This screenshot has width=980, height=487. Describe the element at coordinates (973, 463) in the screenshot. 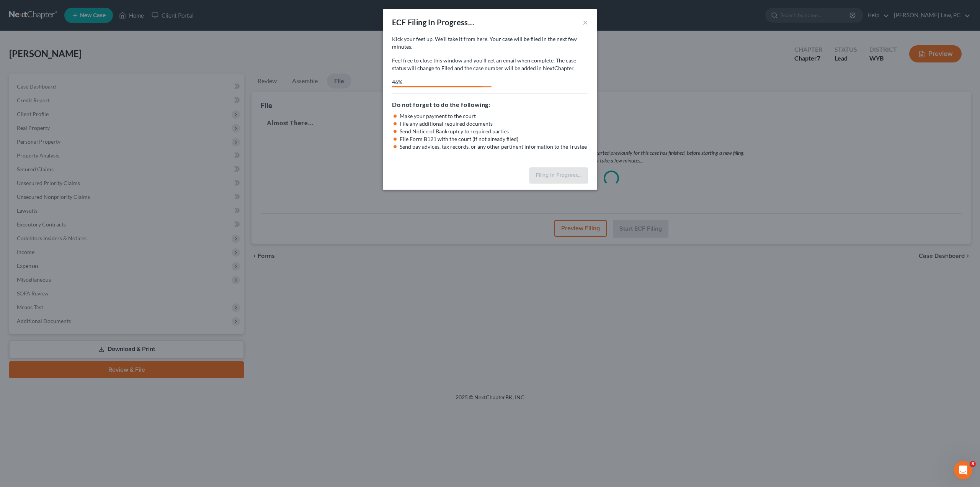

I see `span: 3` at that location.